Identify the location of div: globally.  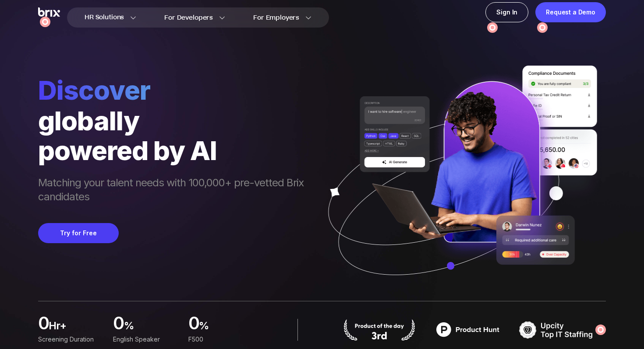
(175, 121).